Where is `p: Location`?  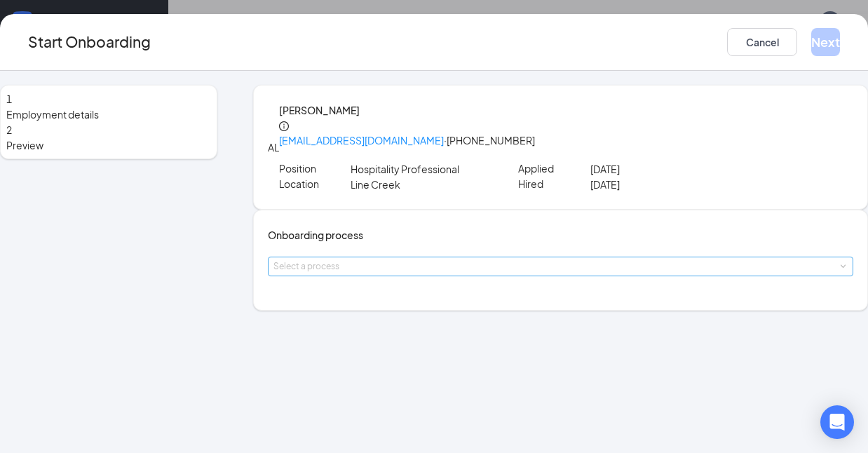
p: Location is located at coordinates (315, 184).